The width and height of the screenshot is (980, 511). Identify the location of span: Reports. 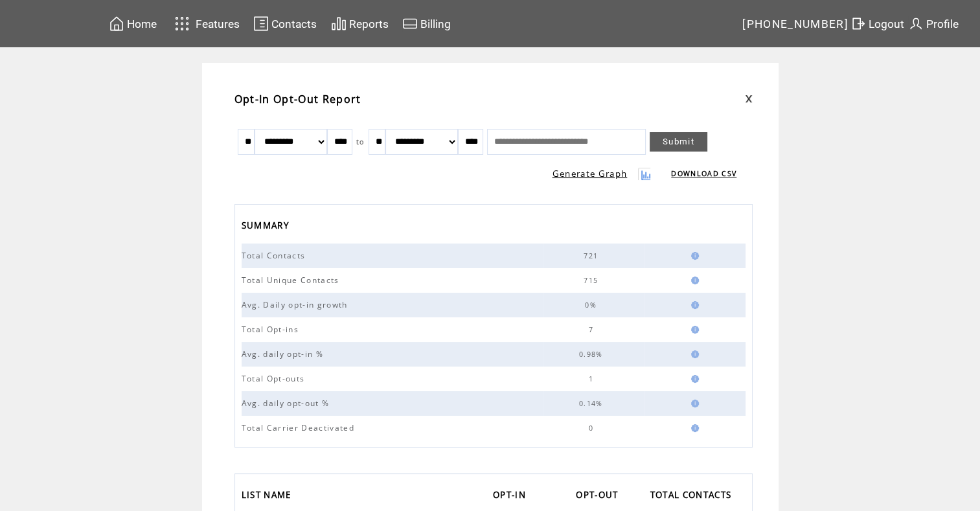
(368, 24).